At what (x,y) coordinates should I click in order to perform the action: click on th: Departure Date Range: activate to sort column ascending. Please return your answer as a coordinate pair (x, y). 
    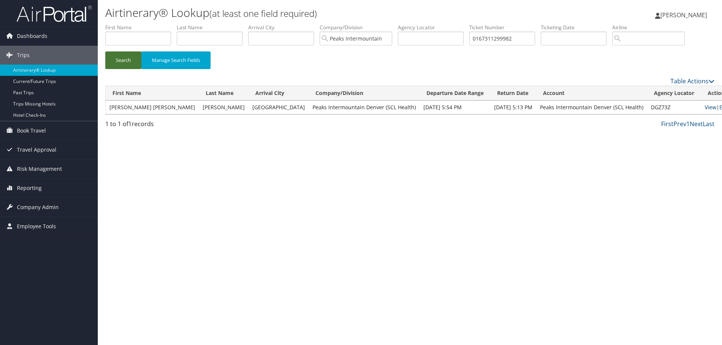
    Looking at the image, I should click on (455, 93).